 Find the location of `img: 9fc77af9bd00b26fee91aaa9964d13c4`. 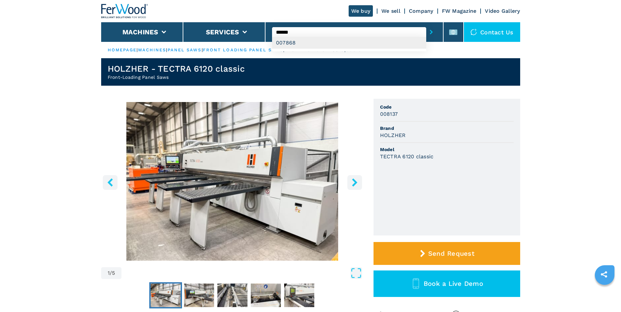

img: 9fc77af9bd00b26fee91aaa9964d13c4 is located at coordinates (299, 295).